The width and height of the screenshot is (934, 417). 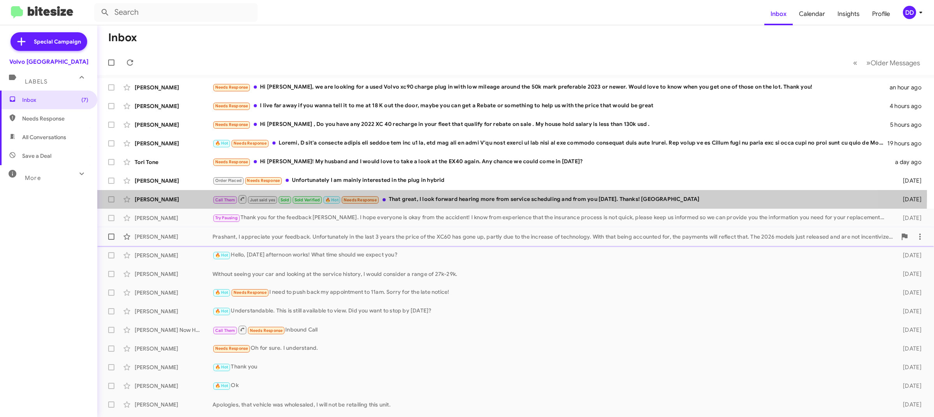 What do you see at coordinates (848, 14) in the screenshot?
I see `a: Insights` at bounding box center [848, 14].